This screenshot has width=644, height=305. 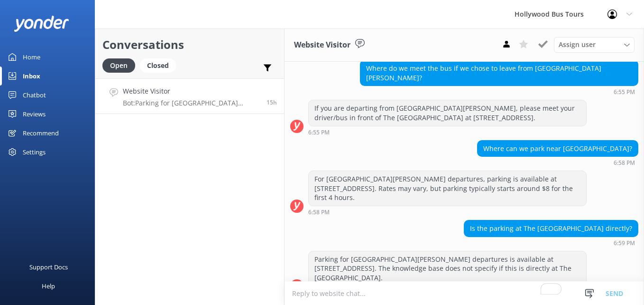 What do you see at coordinates (551, 243) in the screenshot?
I see `div: 06:59pm 18-Aug-2025 (UTC -07:00) America/Tijuana` at bounding box center [551, 243].